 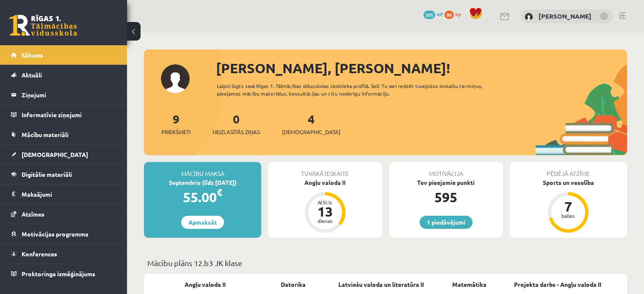 What do you see at coordinates (446, 222) in the screenshot?
I see `a: 1 piedāvājumi` at bounding box center [446, 222].